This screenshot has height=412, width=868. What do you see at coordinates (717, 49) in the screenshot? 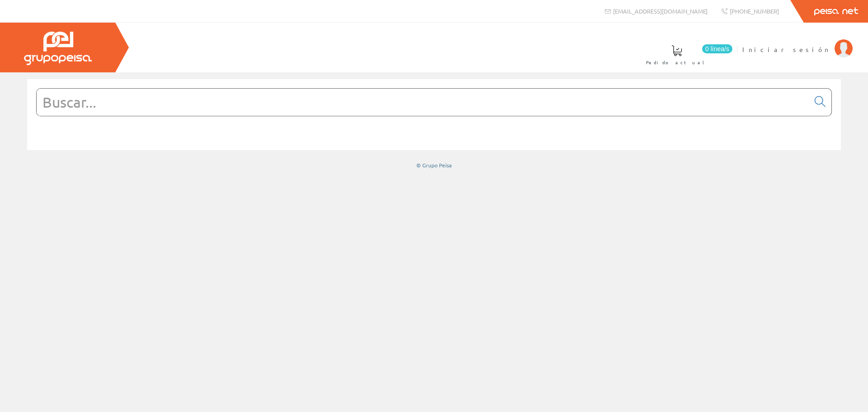
I see `span: 0 línea/s` at bounding box center [717, 49].